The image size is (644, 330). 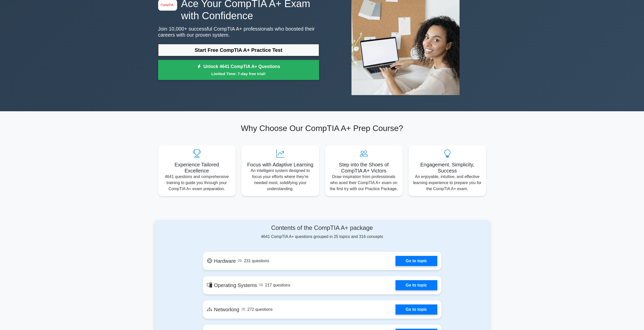 I want to click on h5: Focus with Adaptive Learning, so click(x=280, y=165).